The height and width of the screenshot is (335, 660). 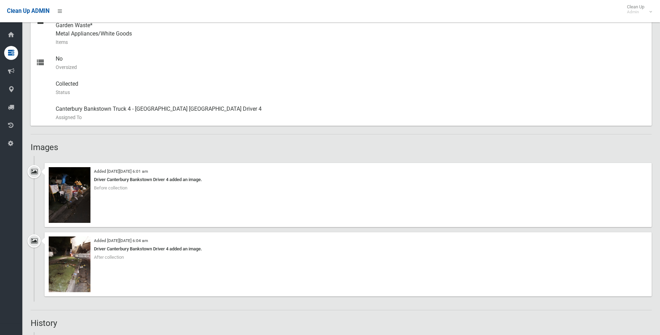 What do you see at coordinates (70, 264) in the screenshot?
I see `img: 2025-03-2506.03.571063567663253560454.jpg` at bounding box center [70, 264].